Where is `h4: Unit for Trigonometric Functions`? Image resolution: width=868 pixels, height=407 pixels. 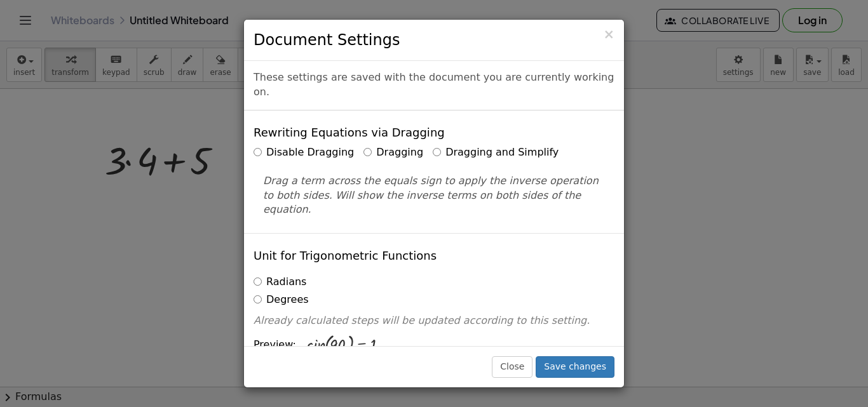 h4: Unit for Trigonometric Functions is located at coordinates (345, 256).